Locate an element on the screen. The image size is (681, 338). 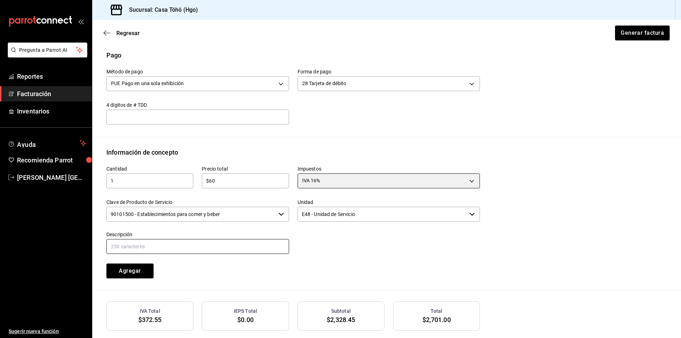
h3: Sucursal: Casa Töhö (Hgo) is located at coordinates (161, 10).